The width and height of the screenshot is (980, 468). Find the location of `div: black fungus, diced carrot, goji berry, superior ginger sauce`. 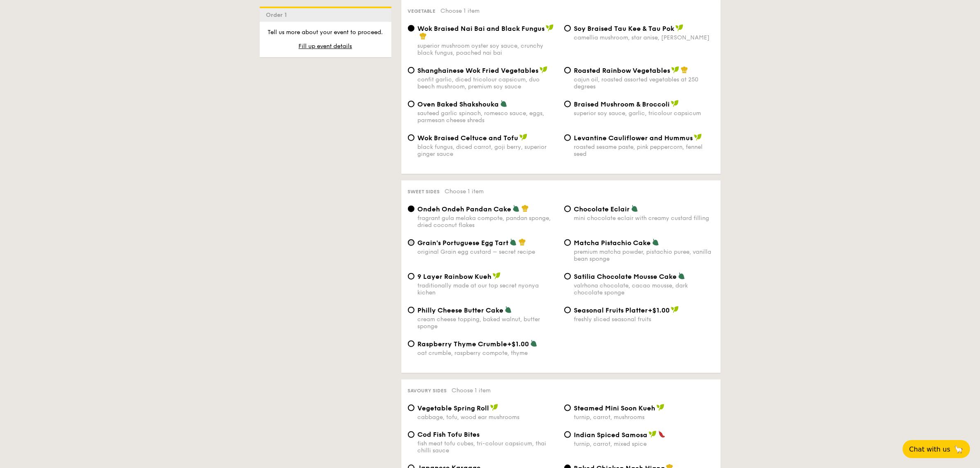

div: black fungus, diced carrot, goji berry, superior ginger sauce is located at coordinates (488, 150).